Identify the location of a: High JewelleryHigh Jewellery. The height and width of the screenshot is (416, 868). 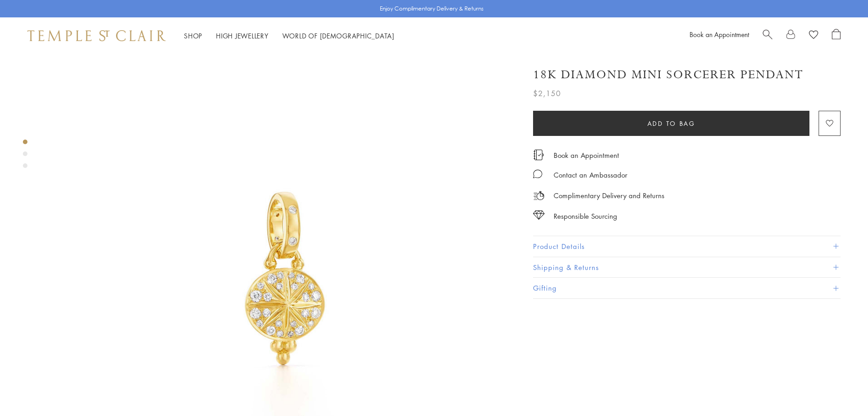
(242, 36).